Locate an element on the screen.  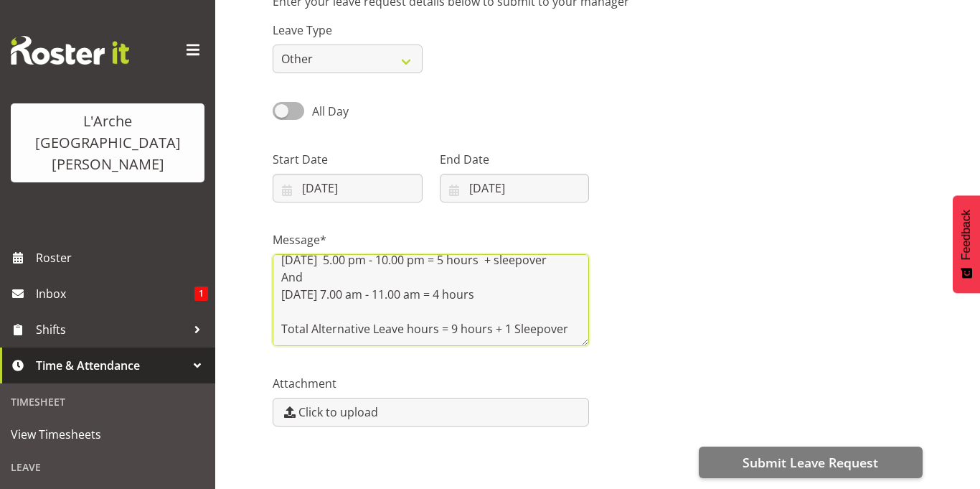
span: Click to upload is located at coordinates (338, 412).